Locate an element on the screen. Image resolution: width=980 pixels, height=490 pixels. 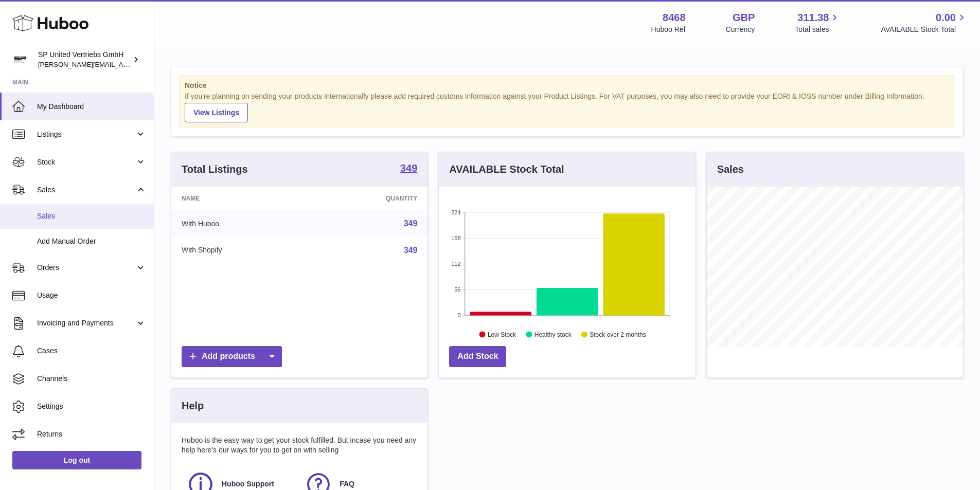
td: With Shopify is located at coordinates (241, 250).